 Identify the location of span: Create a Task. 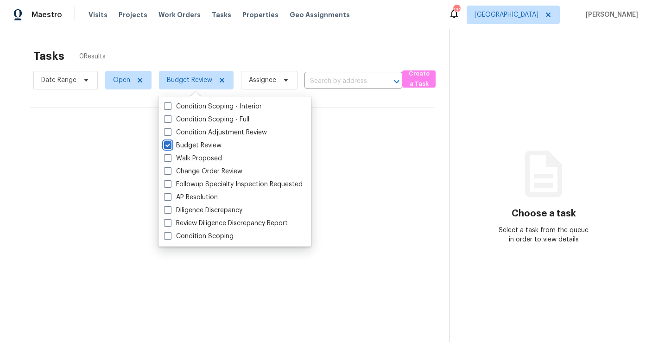
(419, 79).